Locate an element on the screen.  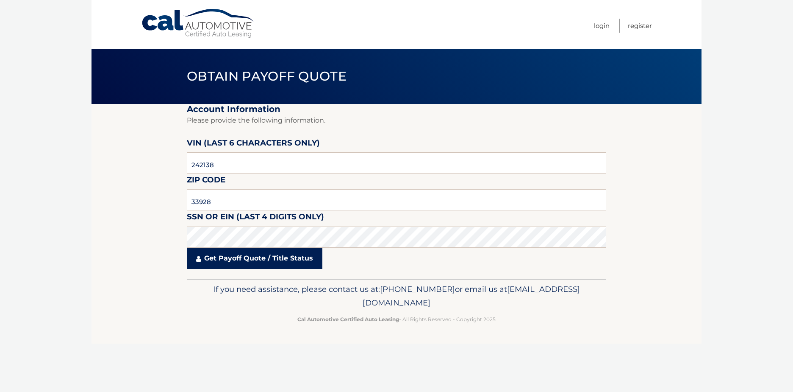
label: Zip Code is located at coordinates (206, 181).